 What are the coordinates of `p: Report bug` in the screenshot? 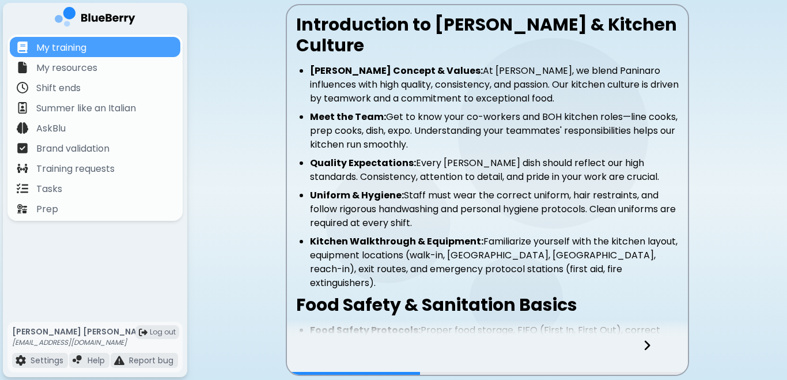 It's located at (151, 360).